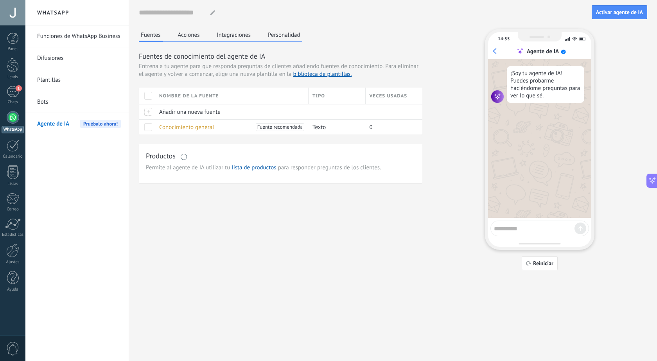  Describe the element at coordinates (77, 80) in the screenshot. I see `li: Plantillas` at that location.